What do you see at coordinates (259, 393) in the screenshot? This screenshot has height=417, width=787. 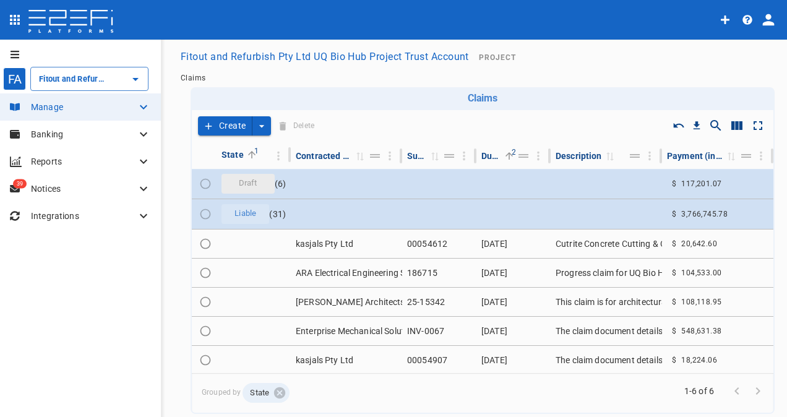 I see `span: State` at bounding box center [259, 393].